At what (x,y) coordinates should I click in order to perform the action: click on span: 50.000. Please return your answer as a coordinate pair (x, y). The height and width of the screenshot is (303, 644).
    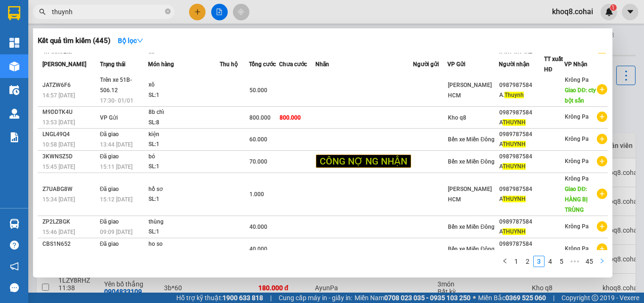
    Looking at the image, I should click on (258, 90).